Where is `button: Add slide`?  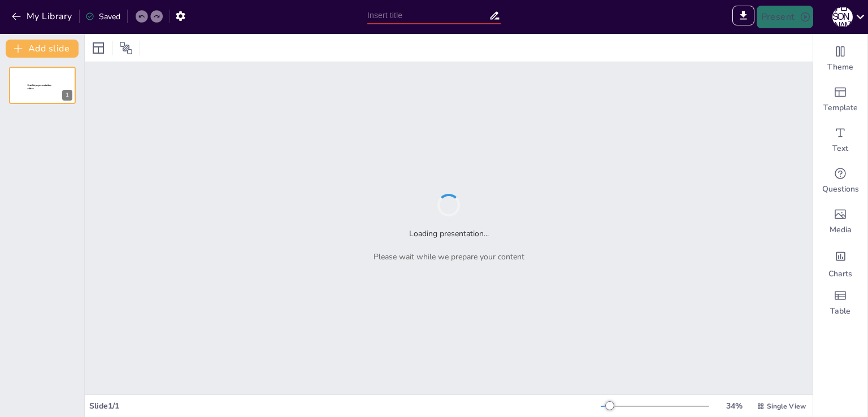
button: Add slide is located at coordinates (42, 48).